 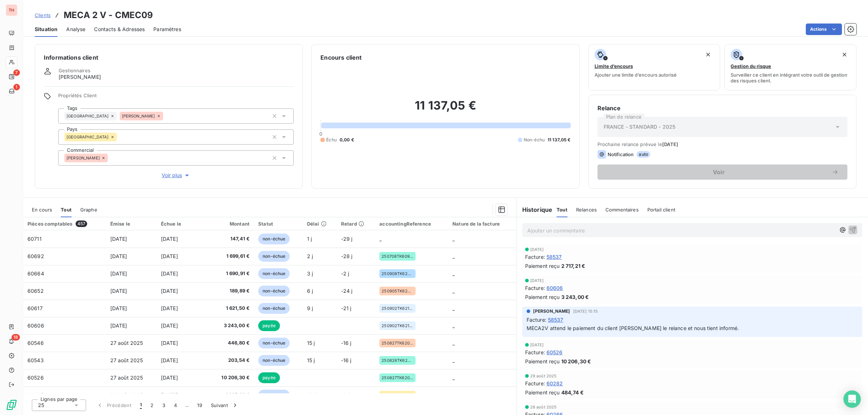 I want to click on span: Graphe, so click(x=89, y=210).